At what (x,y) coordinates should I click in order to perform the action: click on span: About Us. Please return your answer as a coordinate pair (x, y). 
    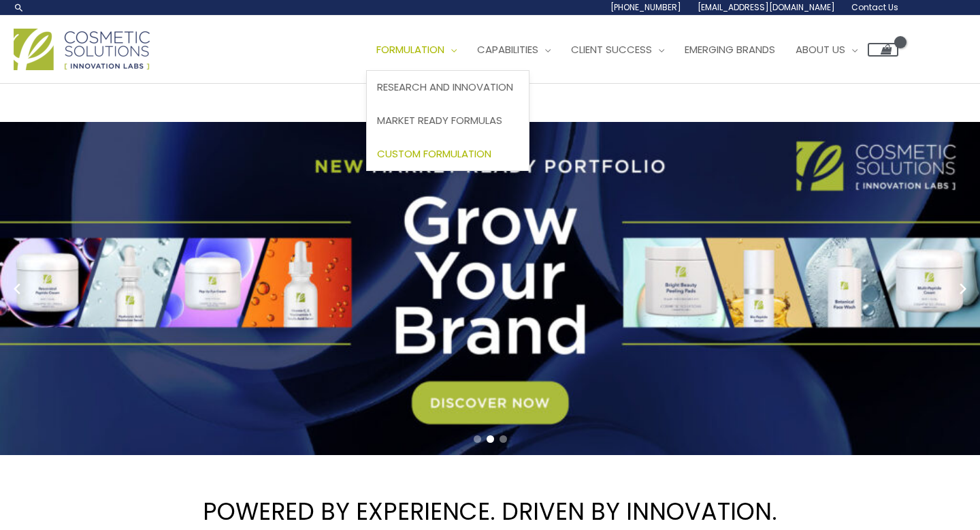
    Looking at the image, I should click on (820, 49).